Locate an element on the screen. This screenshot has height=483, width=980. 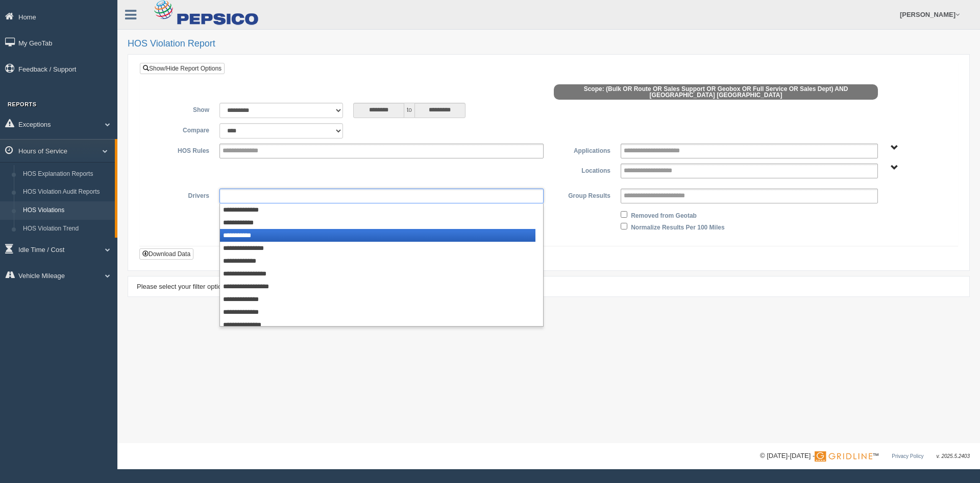
label: Applications is located at coordinates (582, 150).